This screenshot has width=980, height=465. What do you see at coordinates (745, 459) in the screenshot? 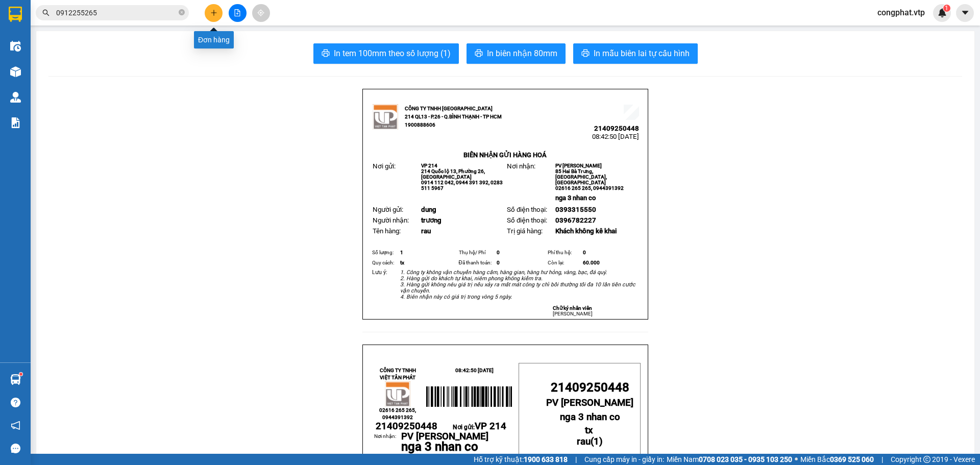
I see `strong: 0708 023 035 - 0935 103 250` at bounding box center [745, 459].